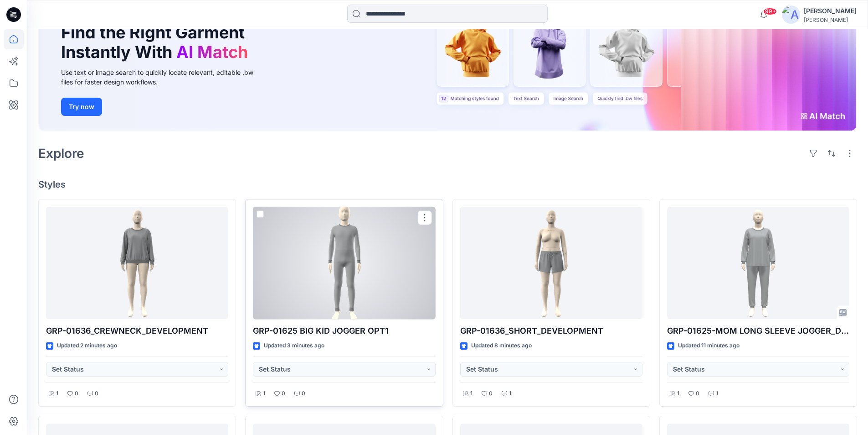 Image resolution: width=868 pixels, height=435 pixels. Describe the element at coordinates (791, 14) in the screenshot. I see `img: avatar` at that location.